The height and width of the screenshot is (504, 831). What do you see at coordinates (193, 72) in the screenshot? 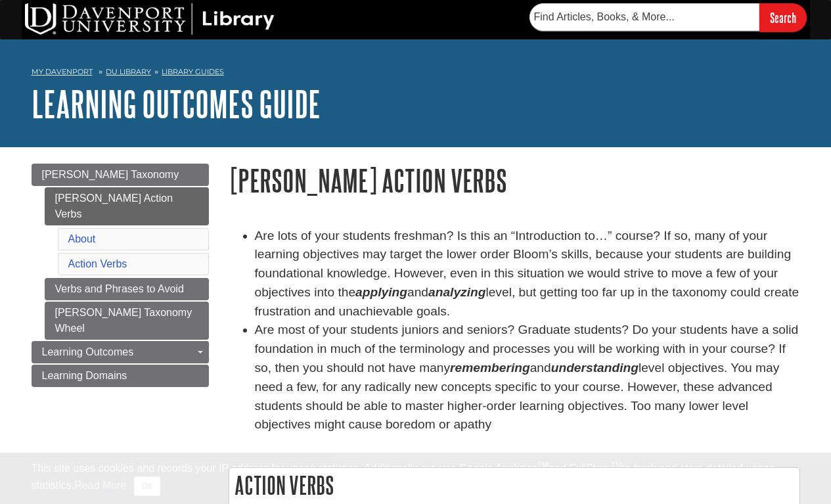
I see `a: Library Guides` at bounding box center [193, 72].